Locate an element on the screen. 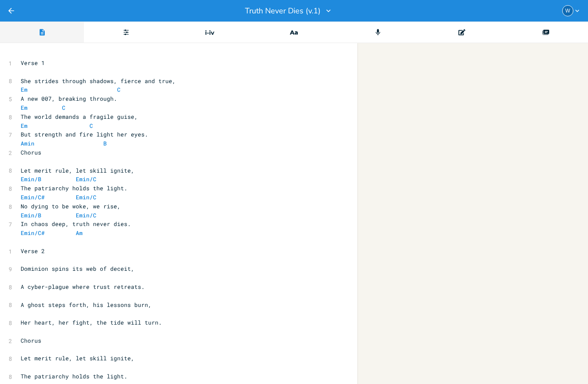  span: Am is located at coordinates (79, 233).